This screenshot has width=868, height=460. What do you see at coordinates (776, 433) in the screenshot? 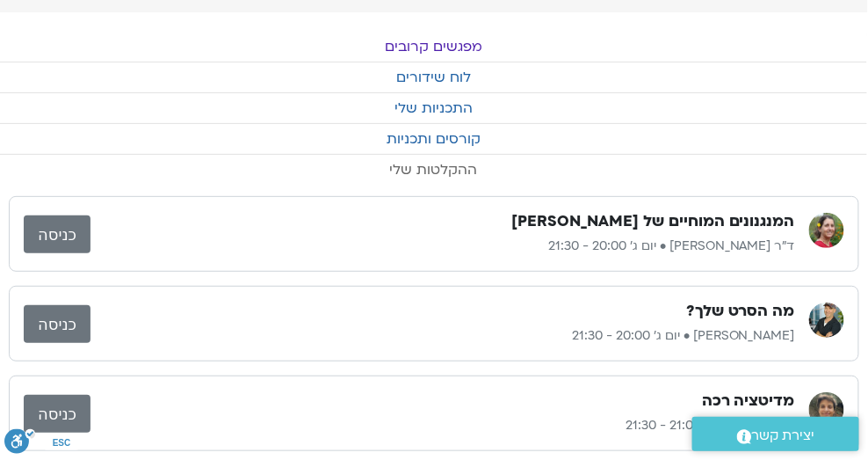
I see `a: יצירת קשר` at bounding box center [776, 433].